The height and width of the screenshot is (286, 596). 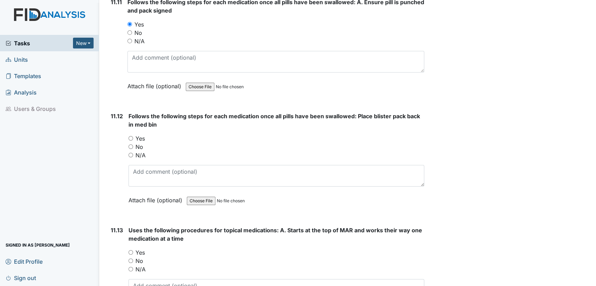 I want to click on span: Follows the following steps for each medication once all pills have been swallowed: Place blister..., so click(x=274, y=121).